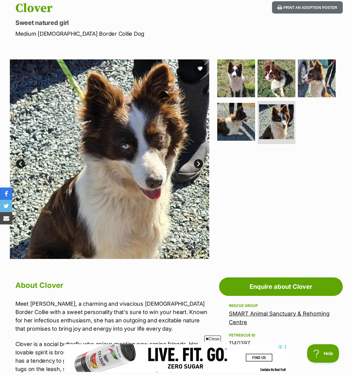 Image resolution: width=352 pixels, height=375 pixels. Describe the element at coordinates (21, 164) in the screenshot. I see `a: Prev` at that location.